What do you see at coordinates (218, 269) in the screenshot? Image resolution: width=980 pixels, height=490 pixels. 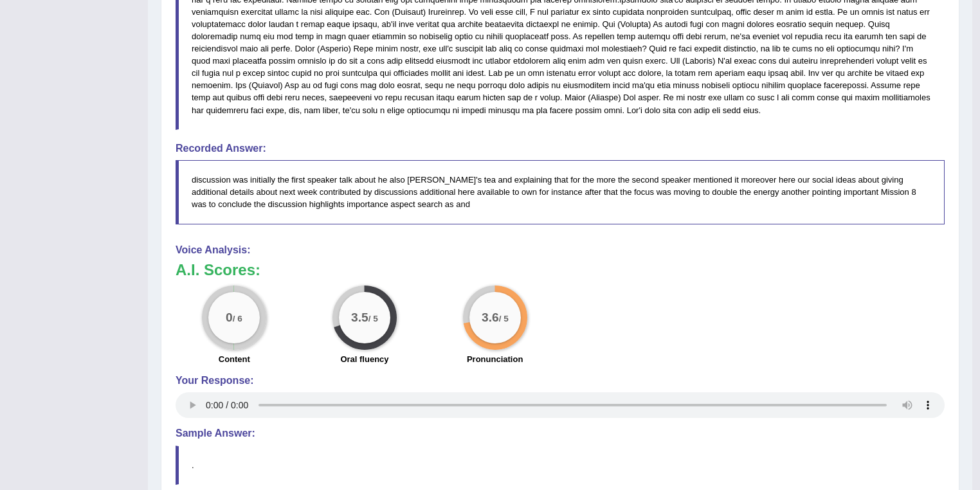 I see `b: A.I. Scores:` at bounding box center [218, 269].